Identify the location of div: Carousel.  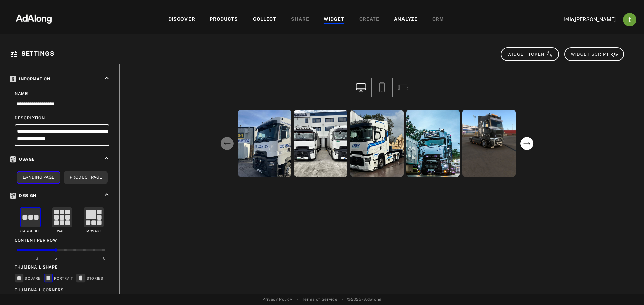
(31, 232).